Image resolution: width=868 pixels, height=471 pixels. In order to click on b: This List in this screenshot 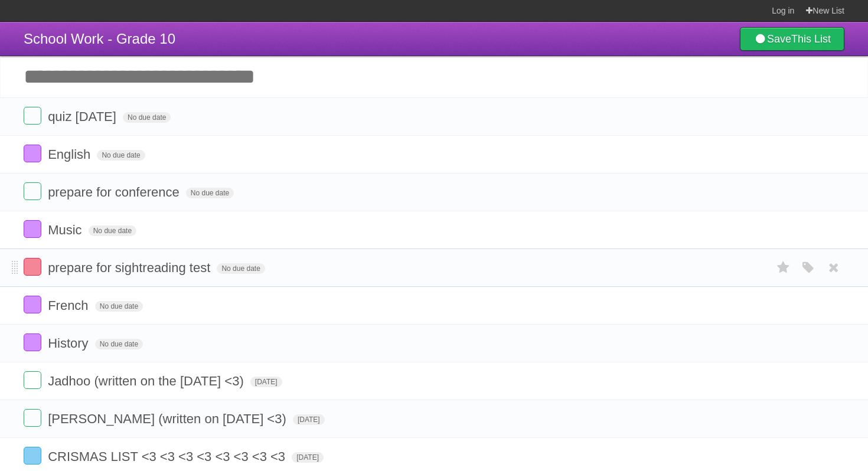, I will do `click(811, 39)`.